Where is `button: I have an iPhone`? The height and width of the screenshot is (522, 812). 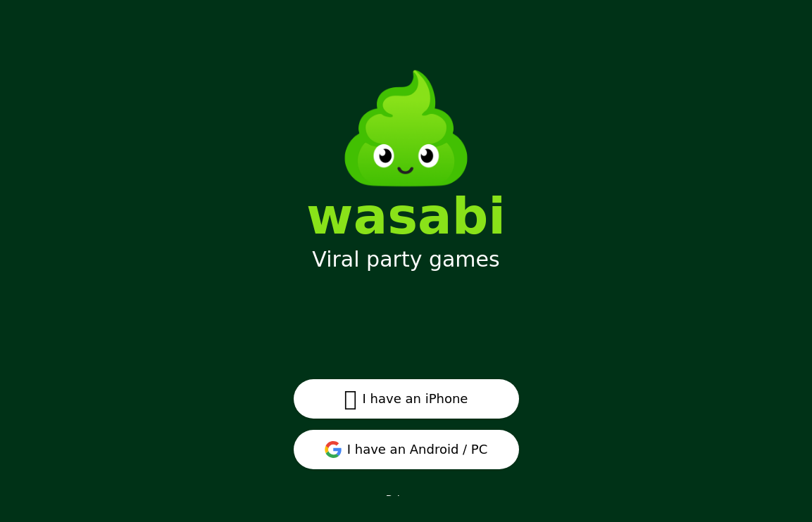
button: I have an iPhone is located at coordinates (406, 399).